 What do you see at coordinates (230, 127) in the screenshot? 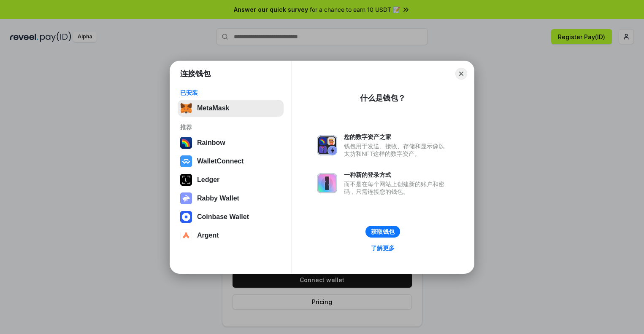
I see `div: 推荐` at bounding box center [230, 127].